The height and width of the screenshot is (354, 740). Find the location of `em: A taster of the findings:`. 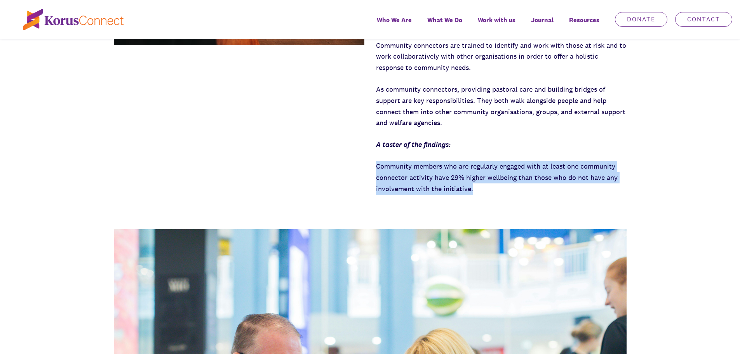

em: A taster of the findings: is located at coordinates (413, 144).